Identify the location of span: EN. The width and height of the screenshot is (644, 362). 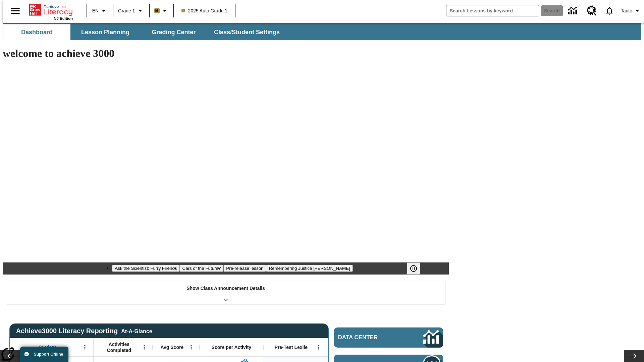
(95, 11).